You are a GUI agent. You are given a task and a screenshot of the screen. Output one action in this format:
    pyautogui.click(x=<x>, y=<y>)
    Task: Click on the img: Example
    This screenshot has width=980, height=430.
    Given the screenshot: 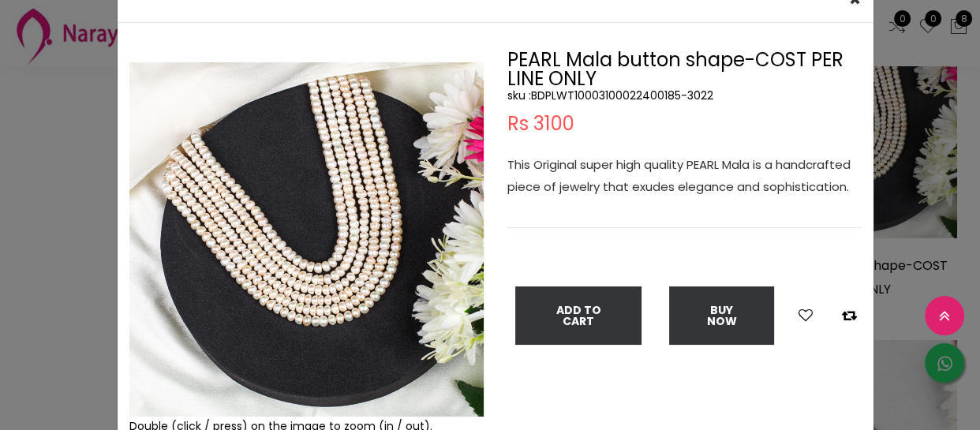 What is the action you would take?
    pyautogui.click(x=306, y=239)
    